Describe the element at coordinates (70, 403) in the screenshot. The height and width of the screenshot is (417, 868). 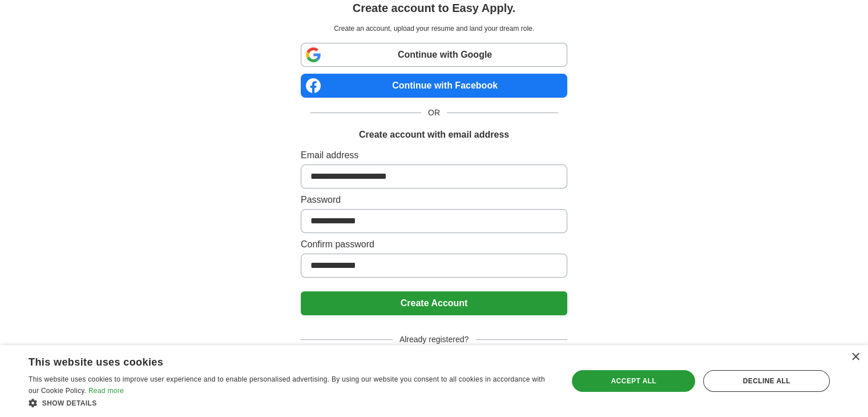
I see `span: Show details` at that location.